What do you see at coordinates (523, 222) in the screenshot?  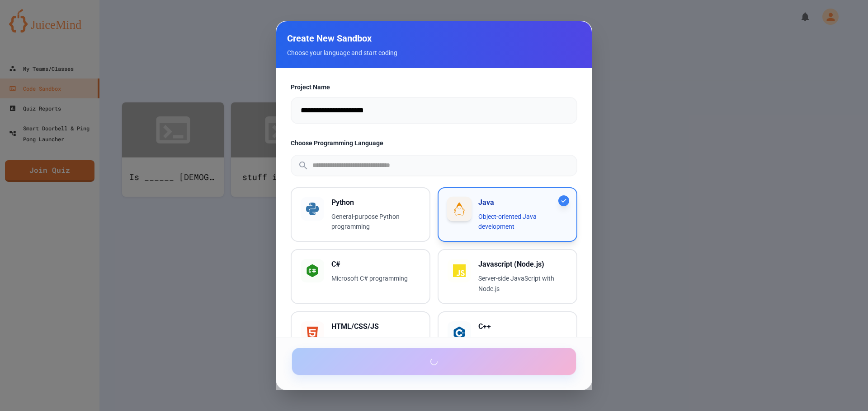 I see `p: Object-oriented Java development` at bounding box center [523, 222].